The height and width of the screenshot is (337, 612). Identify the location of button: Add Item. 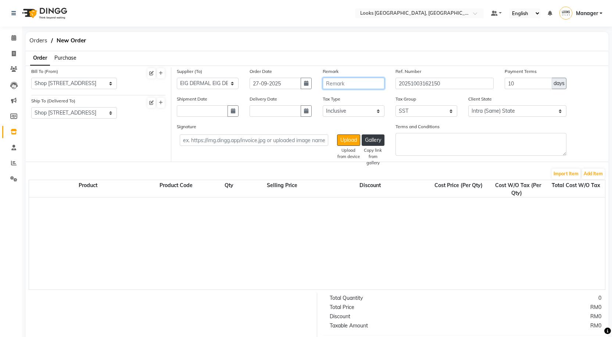
(594, 174).